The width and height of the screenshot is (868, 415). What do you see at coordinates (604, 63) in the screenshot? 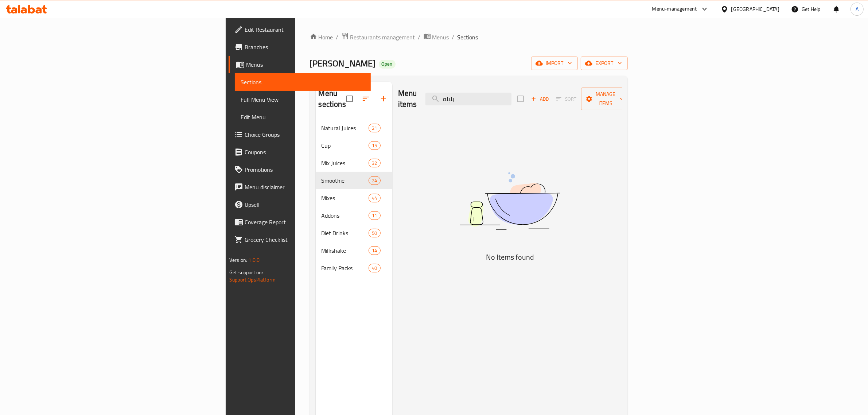
I see `button: export` at bounding box center [604, 63].